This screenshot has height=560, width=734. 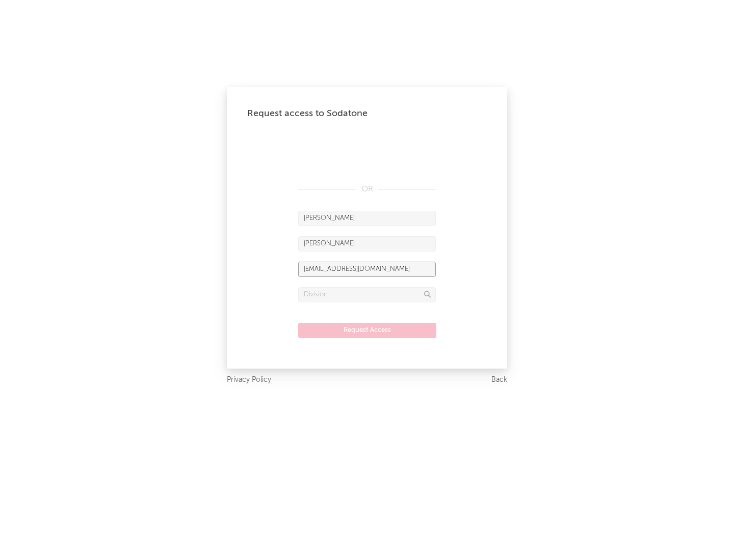 What do you see at coordinates (367, 190) in the screenshot?
I see `div: OR` at bounding box center [367, 190].